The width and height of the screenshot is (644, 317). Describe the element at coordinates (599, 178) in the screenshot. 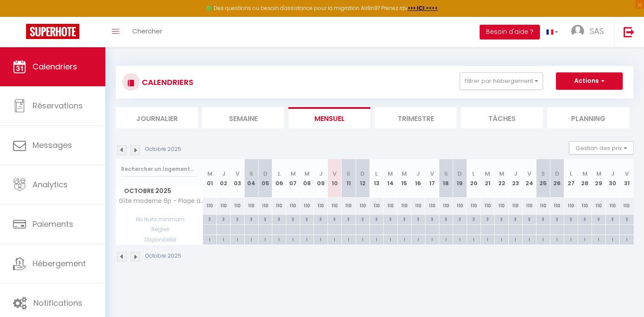

I see `th: 29` at that location.